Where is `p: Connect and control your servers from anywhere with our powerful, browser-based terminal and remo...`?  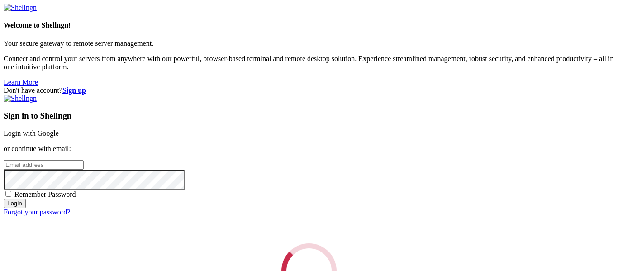
p: Connect and control your servers from anywhere with our powerful, browser-based terminal and remo... is located at coordinates (309, 63).